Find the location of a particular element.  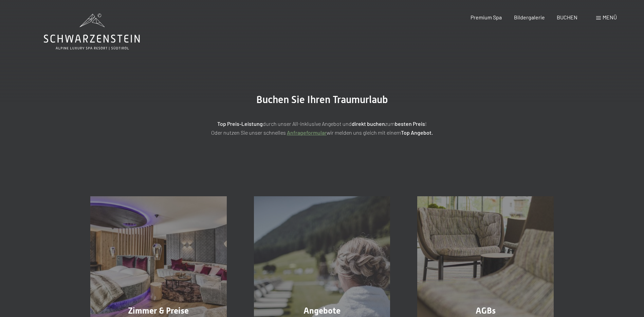

a: Premium Spa is located at coordinates (486, 17).